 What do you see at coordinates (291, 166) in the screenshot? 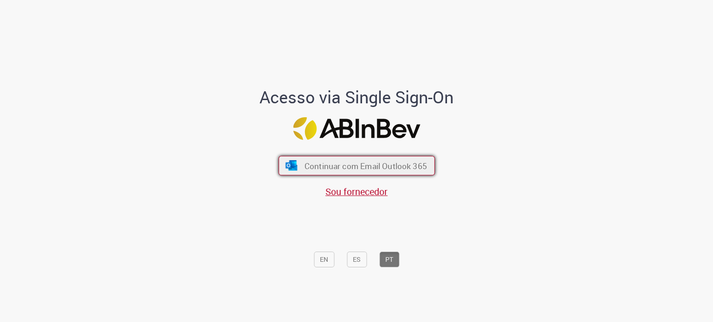
I see `img: ícone Azure/Microsoft 360` at bounding box center [291, 166].